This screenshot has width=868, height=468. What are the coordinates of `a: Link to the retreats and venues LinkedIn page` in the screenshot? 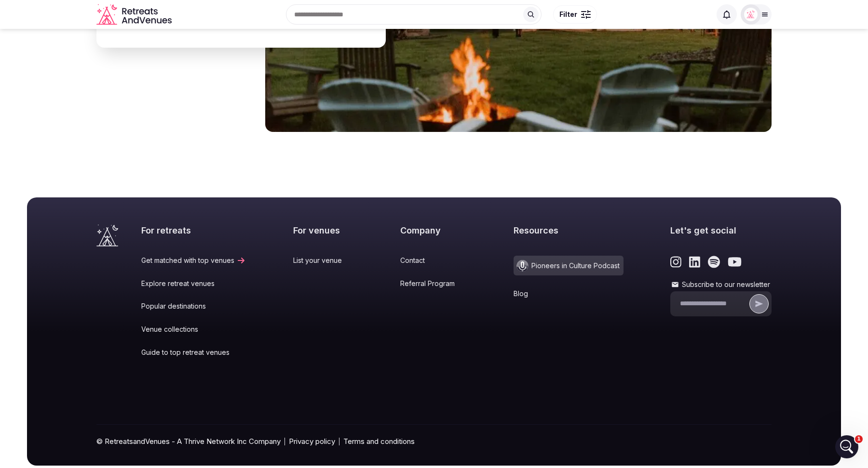 It's located at (694, 262).